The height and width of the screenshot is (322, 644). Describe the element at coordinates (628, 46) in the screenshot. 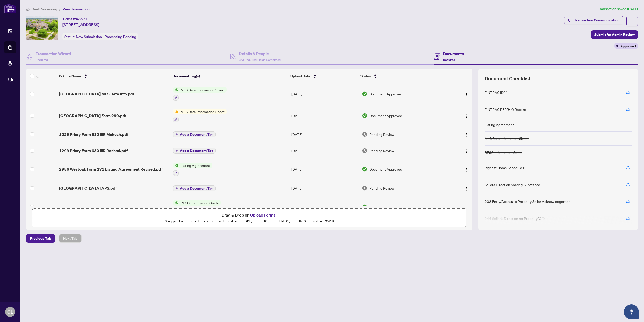

I see `span: Approved` at that location.